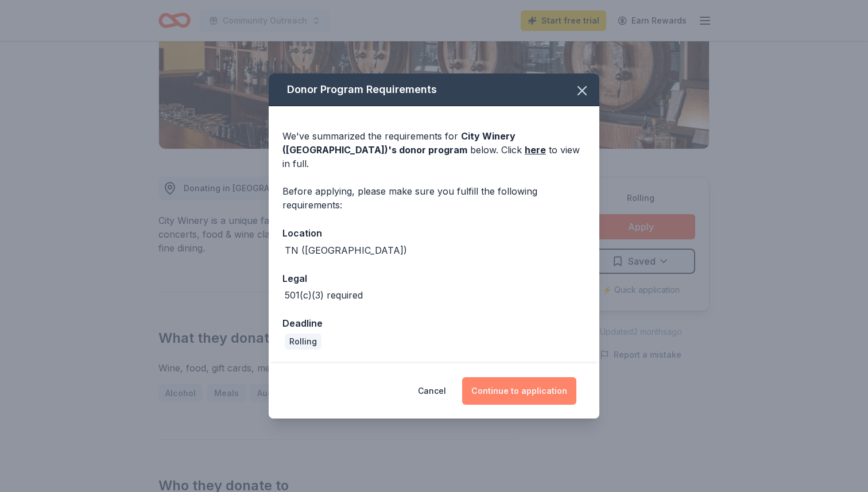 The height and width of the screenshot is (492, 868). I want to click on div: Rolling, so click(303, 342).